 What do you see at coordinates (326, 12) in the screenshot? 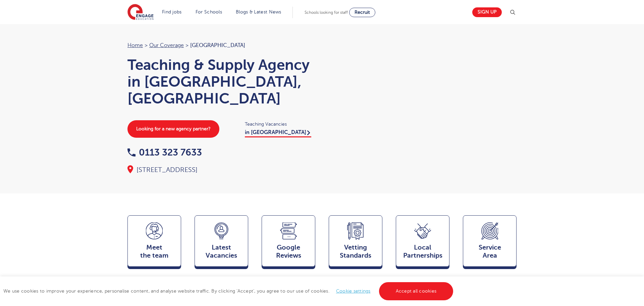
I see `span: Schools looking for staff` at bounding box center [326, 12].